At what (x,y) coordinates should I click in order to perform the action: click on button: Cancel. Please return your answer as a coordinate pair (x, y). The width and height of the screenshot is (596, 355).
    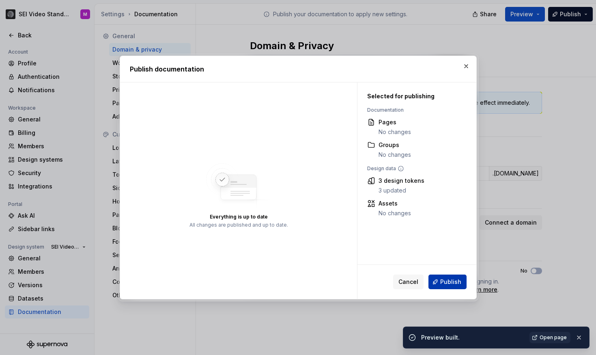
    Looking at the image, I should click on (408, 282).